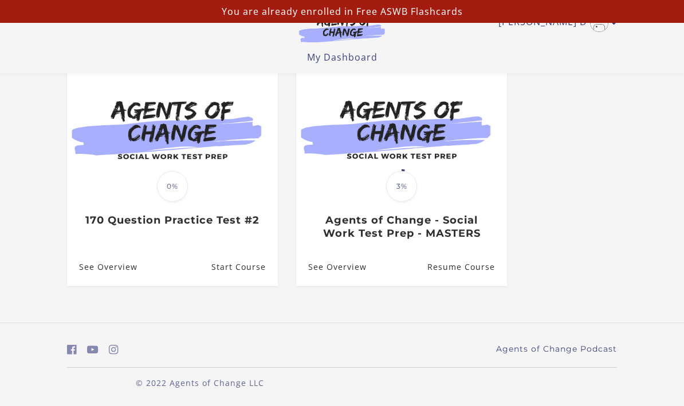  What do you see at coordinates (200, 383) in the screenshot?
I see `p: © 2022 Agents of Change LLC` at bounding box center [200, 383].